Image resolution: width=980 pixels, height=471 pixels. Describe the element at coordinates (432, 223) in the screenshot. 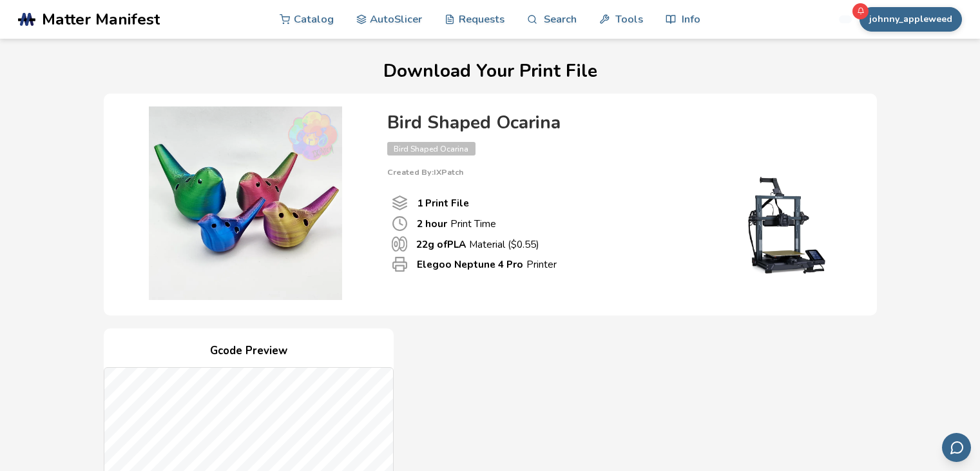

I see `b: 2 hour` at that location.